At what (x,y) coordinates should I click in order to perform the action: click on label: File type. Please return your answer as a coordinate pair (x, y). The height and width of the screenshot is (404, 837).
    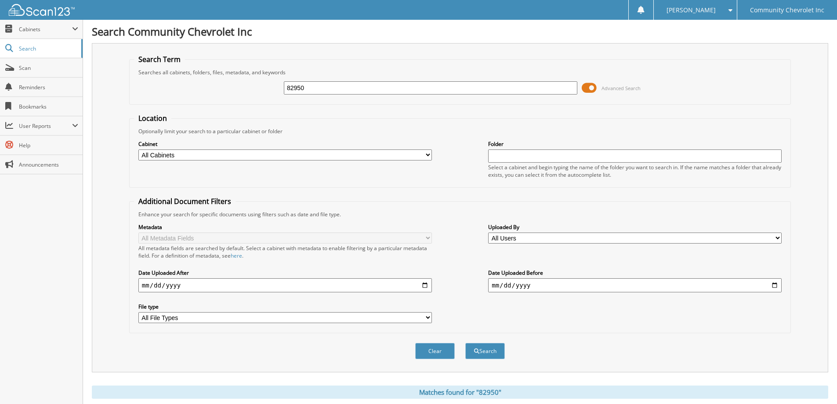
    Looking at the image, I should click on (285, 306).